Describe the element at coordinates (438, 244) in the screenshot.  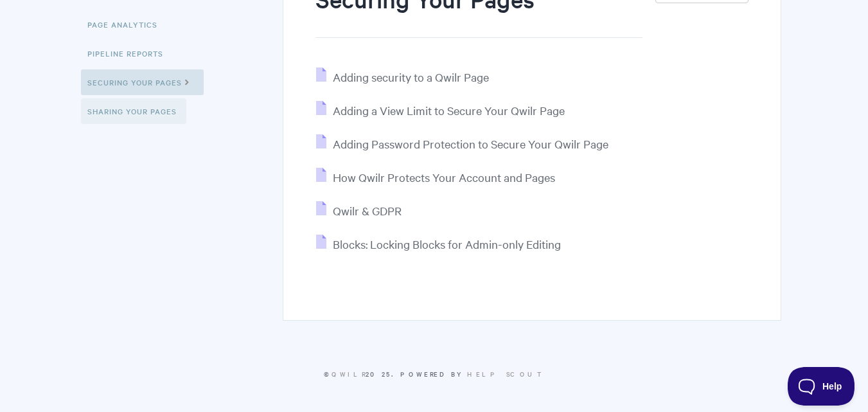
I see `a: Blocks: Locking Blocks for Admin-only Editing` at that location.